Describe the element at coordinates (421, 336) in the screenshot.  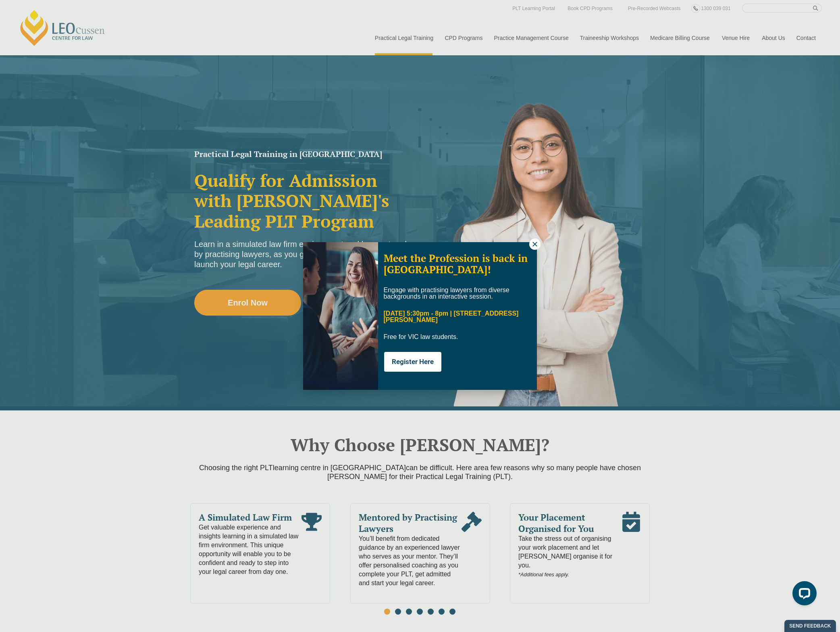
I see `span: Free for VIC law students.` at that location.